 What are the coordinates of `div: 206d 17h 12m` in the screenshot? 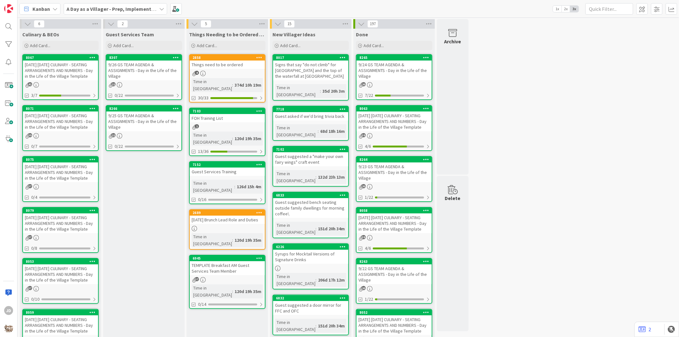 It's located at (331, 280).